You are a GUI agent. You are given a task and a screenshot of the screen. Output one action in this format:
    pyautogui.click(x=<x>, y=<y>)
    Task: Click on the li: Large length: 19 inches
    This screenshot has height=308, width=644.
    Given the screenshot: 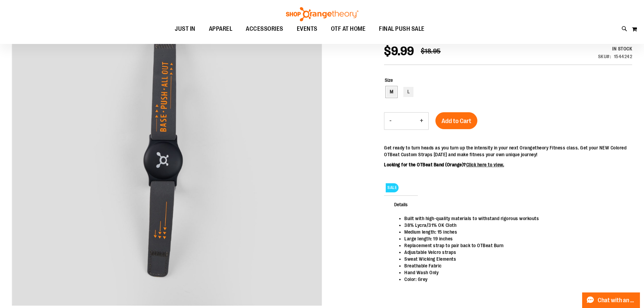 What is the action you would take?
    pyautogui.click(x=515, y=239)
    